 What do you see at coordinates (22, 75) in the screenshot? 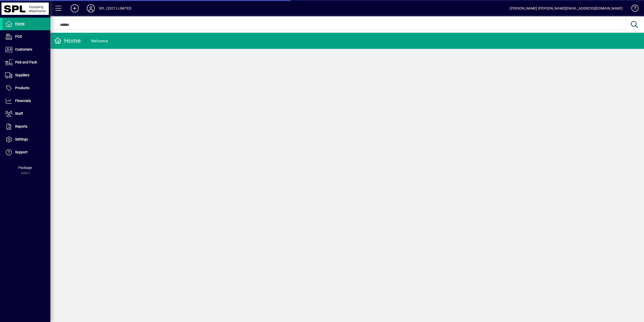
I see `span: Suppliers` at bounding box center [22, 75].